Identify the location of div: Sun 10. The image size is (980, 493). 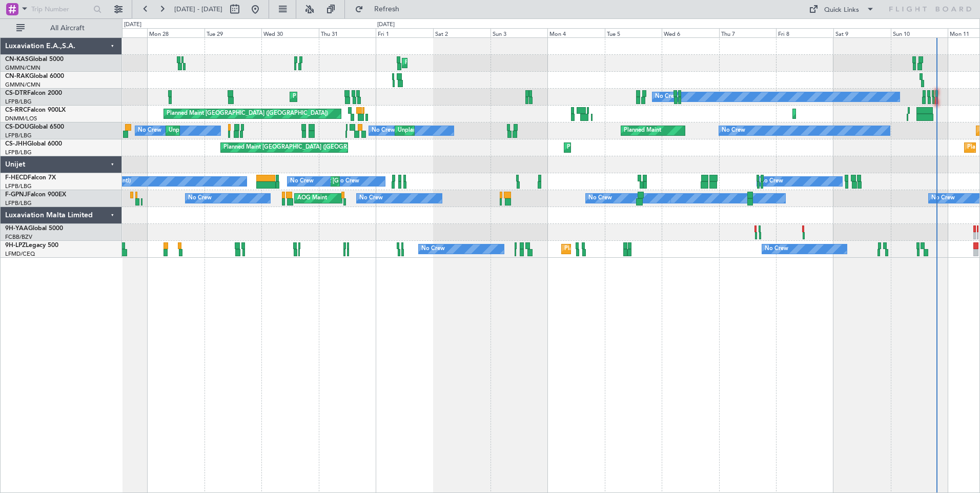
(919, 33).